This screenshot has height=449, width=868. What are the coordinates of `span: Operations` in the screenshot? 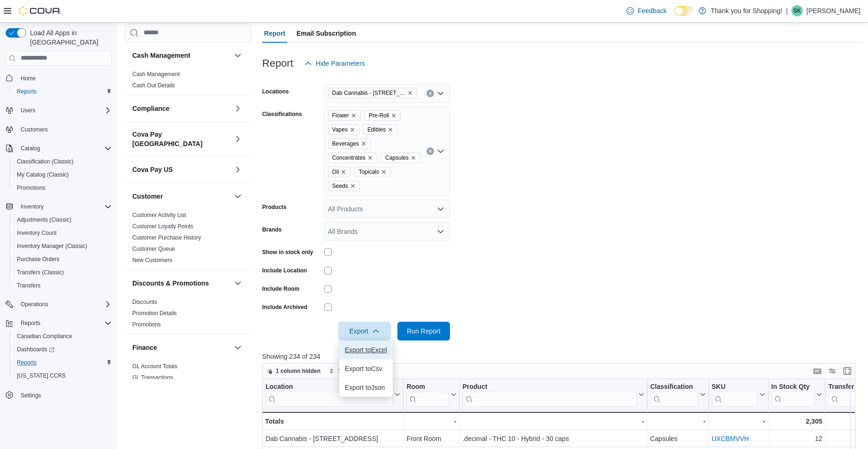 It's located at (34, 304).